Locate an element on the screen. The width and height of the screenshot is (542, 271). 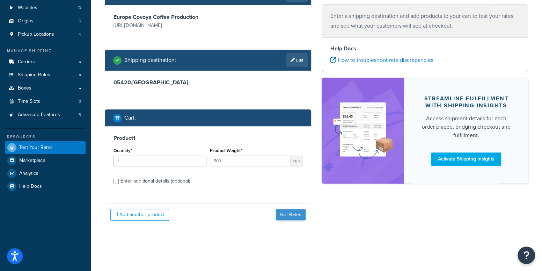
li: Analytics is located at coordinates (45, 173).